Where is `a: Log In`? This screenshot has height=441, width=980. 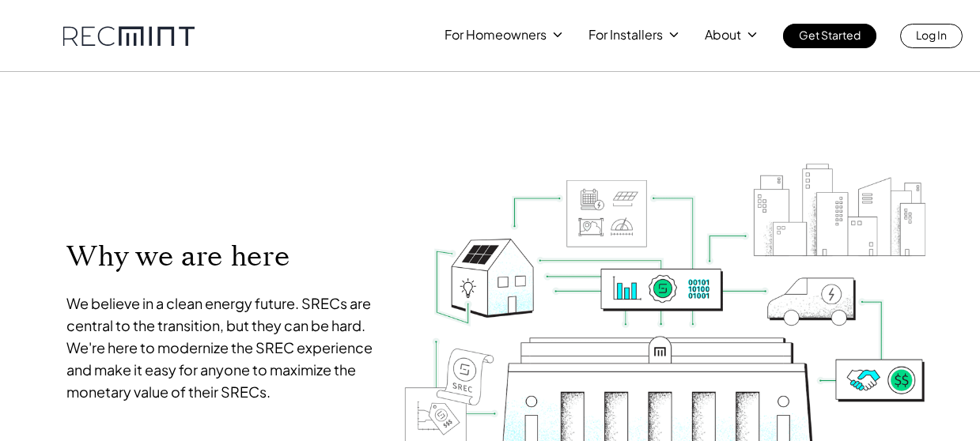 a: Log In is located at coordinates (931, 35).